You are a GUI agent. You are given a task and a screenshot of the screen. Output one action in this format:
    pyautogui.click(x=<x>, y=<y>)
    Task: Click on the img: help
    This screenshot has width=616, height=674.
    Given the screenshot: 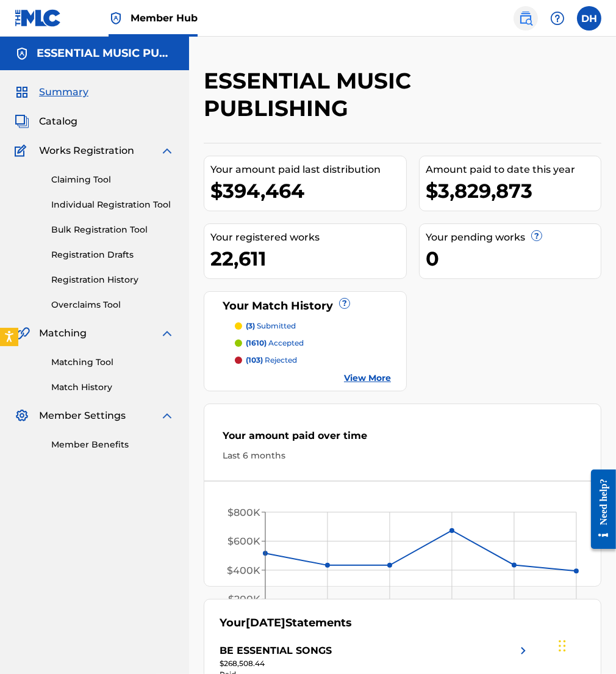 What is the action you would take?
    pyautogui.click(x=558, y=19)
    